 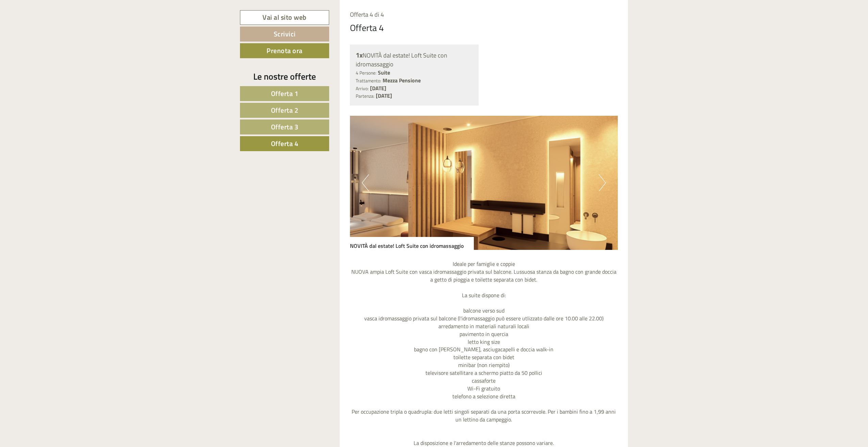 I want to click on b: Suite, so click(x=384, y=72).